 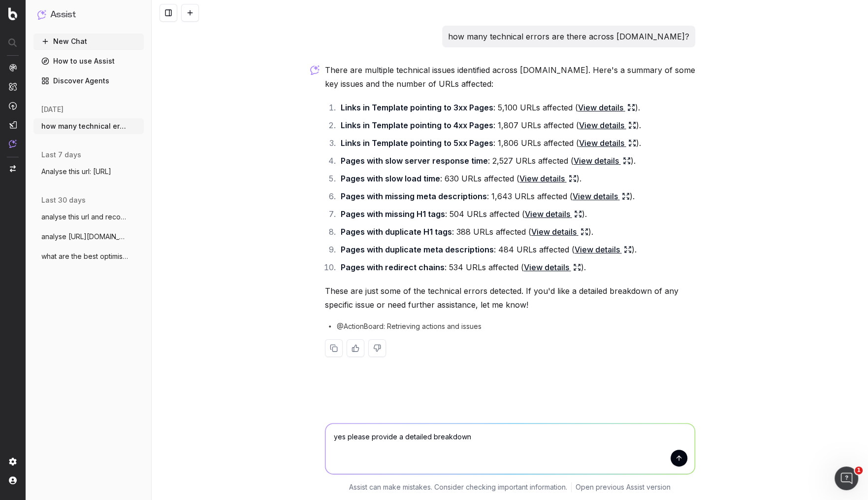 I want to click on img: Switch project, so click(x=13, y=169).